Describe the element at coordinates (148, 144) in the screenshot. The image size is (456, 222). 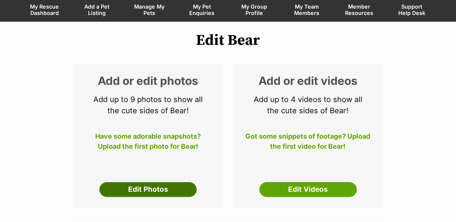
I see `p: Have some adorable snapshots? Upload the first photo for Bear!` at that location.